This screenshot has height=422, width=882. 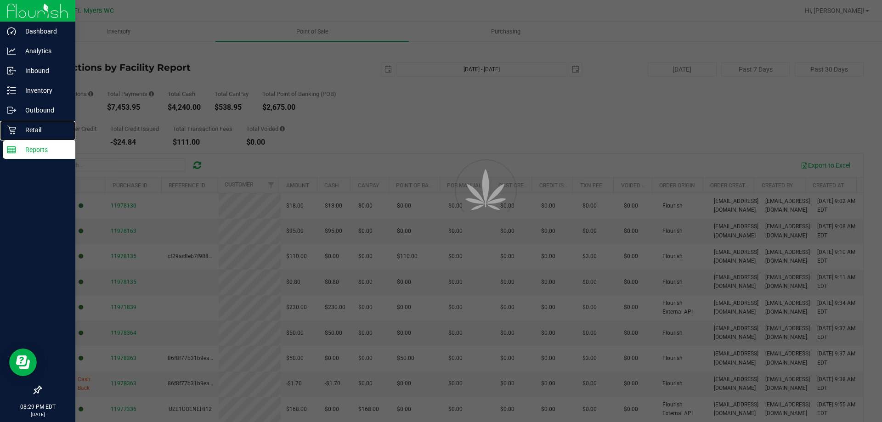 I want to click on inline-svg: Analytics, so click(x=11, y=51).